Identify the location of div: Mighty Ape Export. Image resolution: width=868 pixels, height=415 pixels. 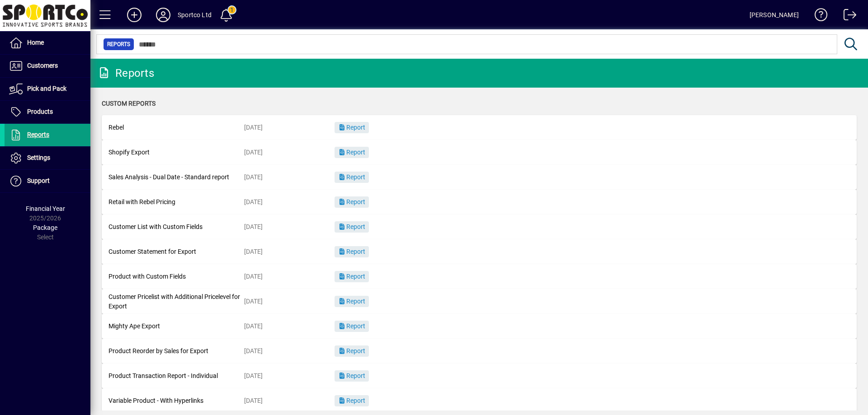
(176, 327).